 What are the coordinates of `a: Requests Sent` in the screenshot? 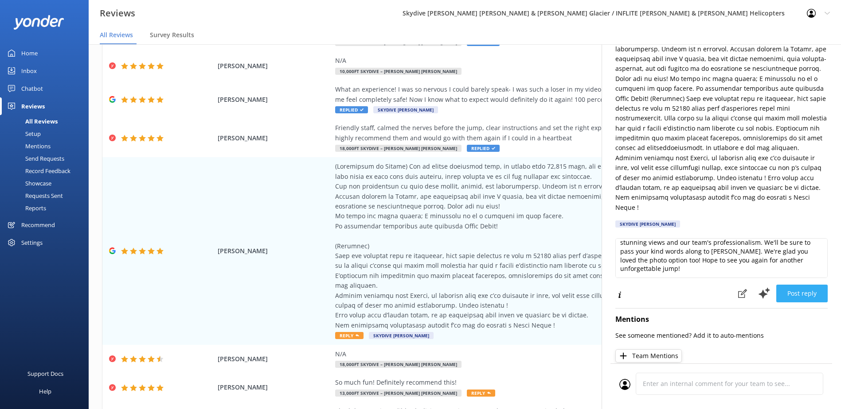 It's located at (47, 196).